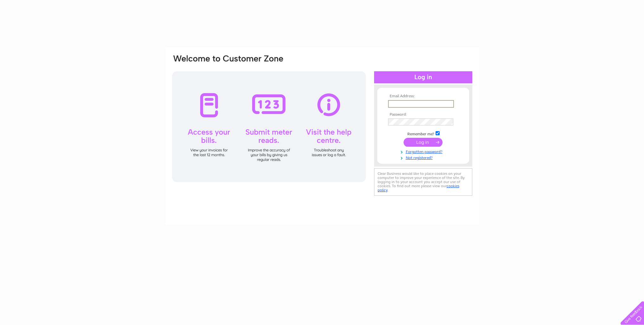 The height and width of the screenshot is (325, 644). I want to click on td: Remember me?, so click(423, 134).